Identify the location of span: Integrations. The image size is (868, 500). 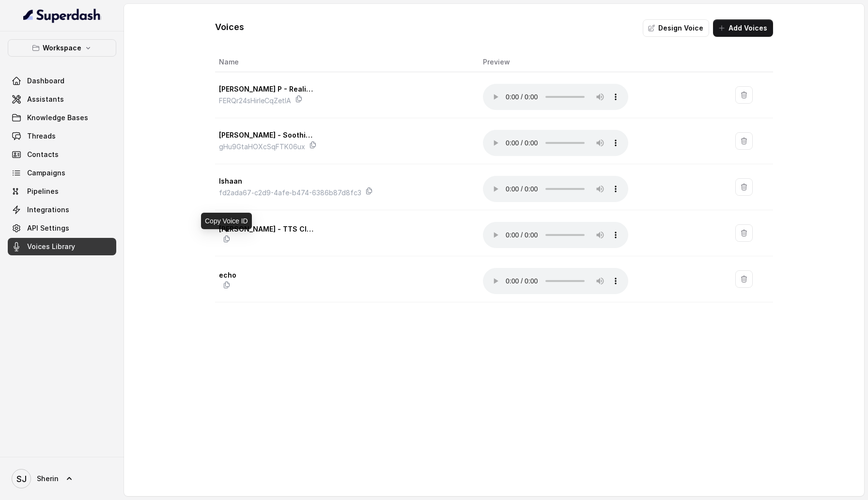
(48, 210).